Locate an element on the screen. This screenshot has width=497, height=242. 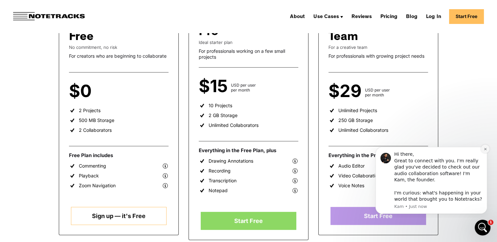
div: Free Plan includes is located at coordinates (118, 156).